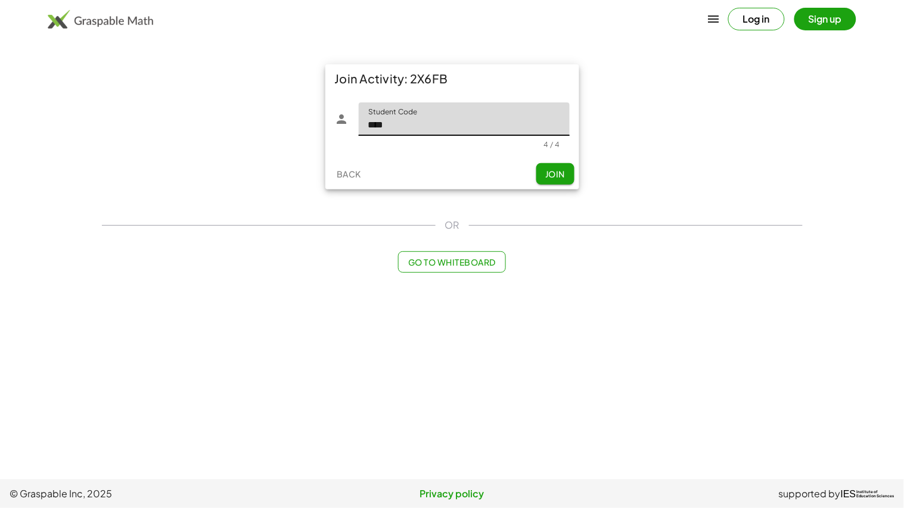  What do you see at coordinates (157, 494) in the screenshot?
I see `span: © Graspable Inc, 2025` at bounding box center [157, 494].